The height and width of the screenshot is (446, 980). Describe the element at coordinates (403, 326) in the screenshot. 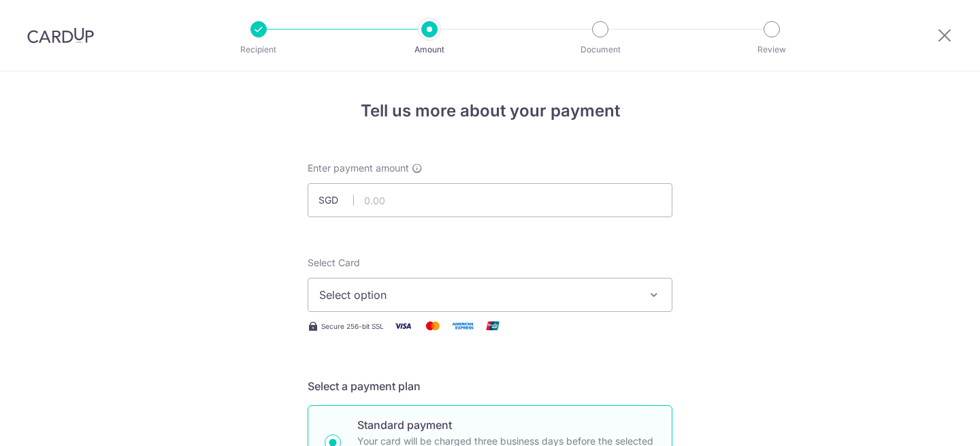

I see `img: Visa` at that location.